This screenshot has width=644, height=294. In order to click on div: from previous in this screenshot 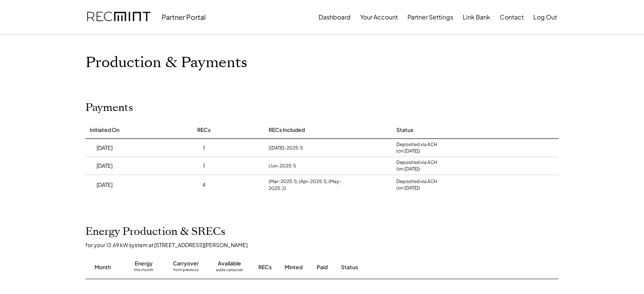, I will do `click(186, 271)`.